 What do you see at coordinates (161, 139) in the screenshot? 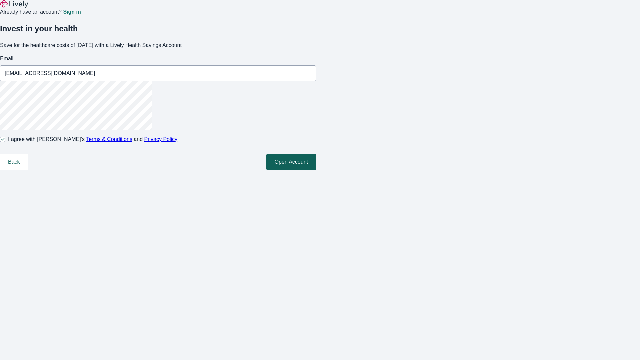
I see `a: Privacy Policy` at bounding box center [161, 139].